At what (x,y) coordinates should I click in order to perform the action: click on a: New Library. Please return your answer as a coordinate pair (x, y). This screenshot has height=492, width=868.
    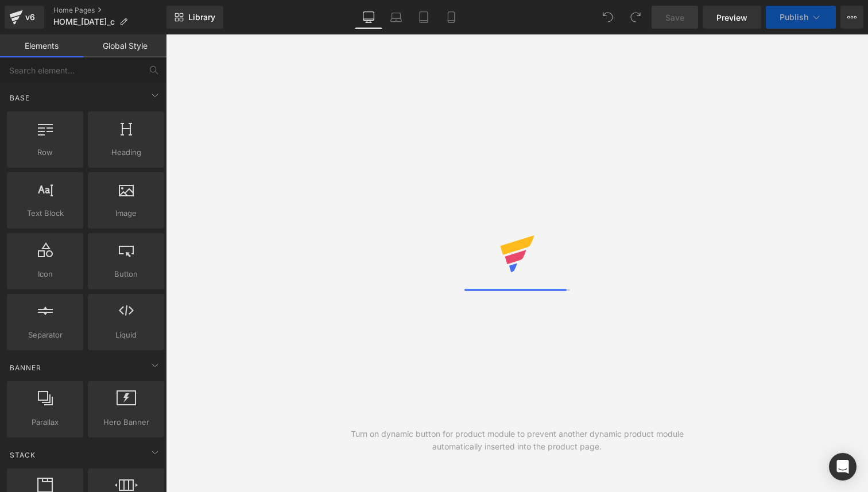
    Looking at the image, I should click on (195, 17).